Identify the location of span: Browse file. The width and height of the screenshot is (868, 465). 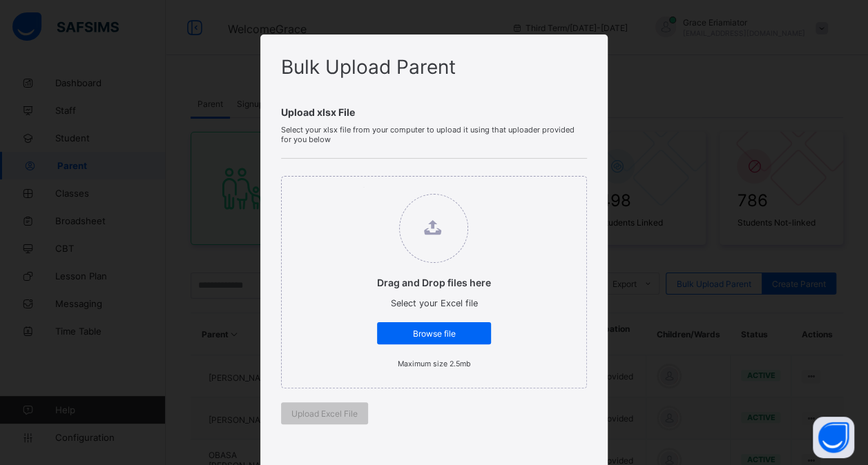
(434, 334).